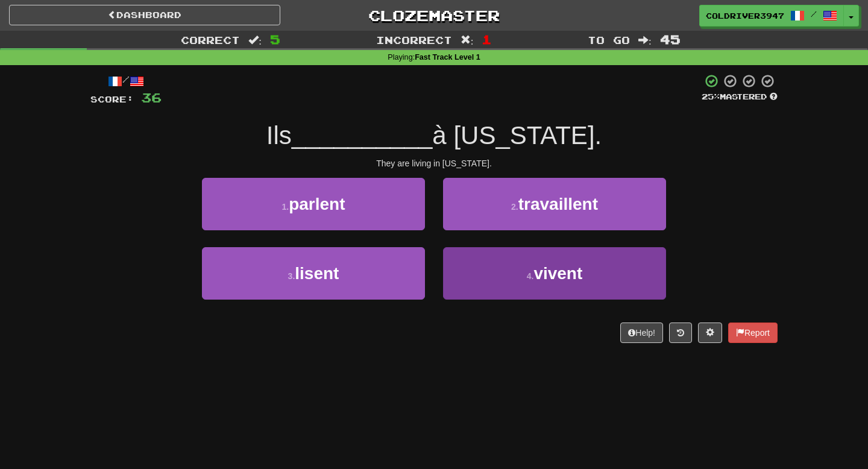 Image resolution: width=868 pixels, height=469 pixels. What do you see at coordinates (745, 15) in the screenshot?
I see `span: ColdRiver3947` at bounding box center [745, 15].